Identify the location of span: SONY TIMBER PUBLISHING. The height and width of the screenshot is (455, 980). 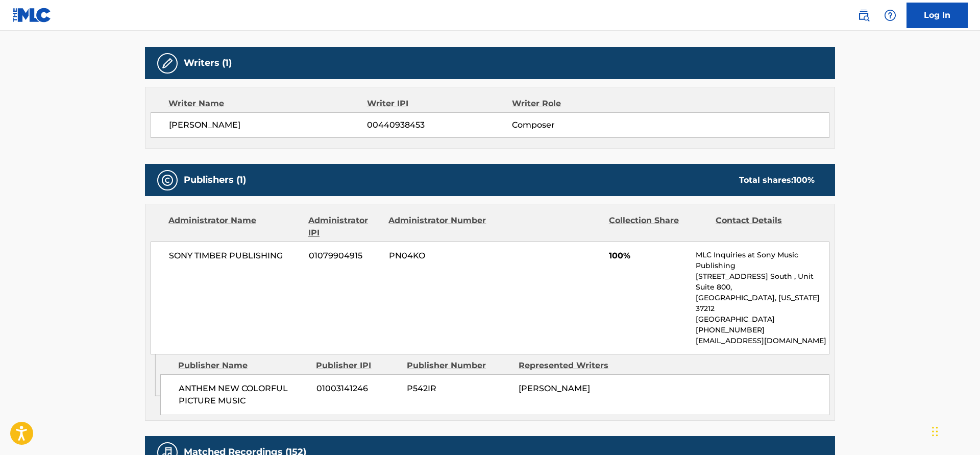
(235, 256).